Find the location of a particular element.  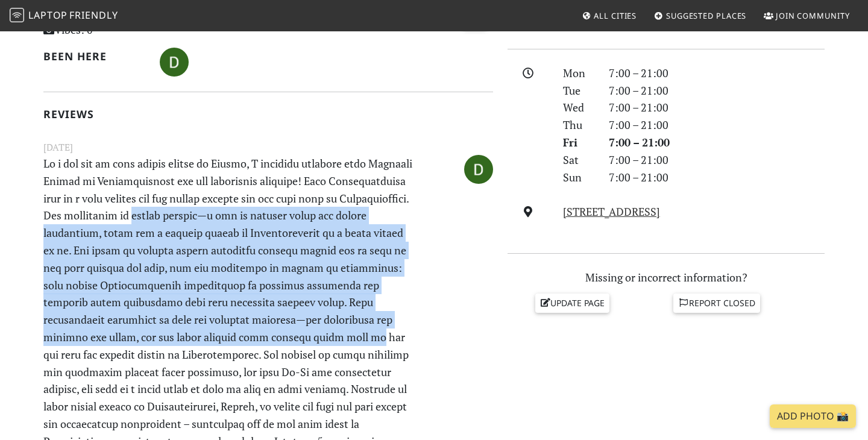

font: Sat is located at coordinates (570, 159).